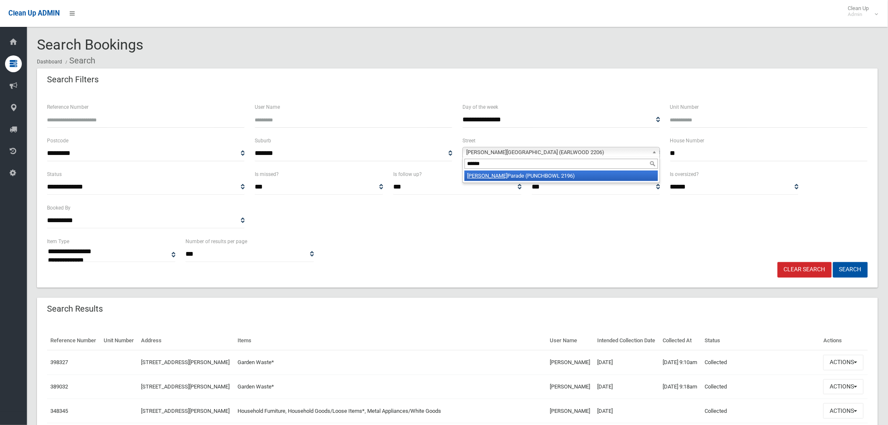 This screenshot has height=425, width=888. Describe the element at coordinates (408, 174) in the screenshot. I see `label: Is follow up?` at that location.